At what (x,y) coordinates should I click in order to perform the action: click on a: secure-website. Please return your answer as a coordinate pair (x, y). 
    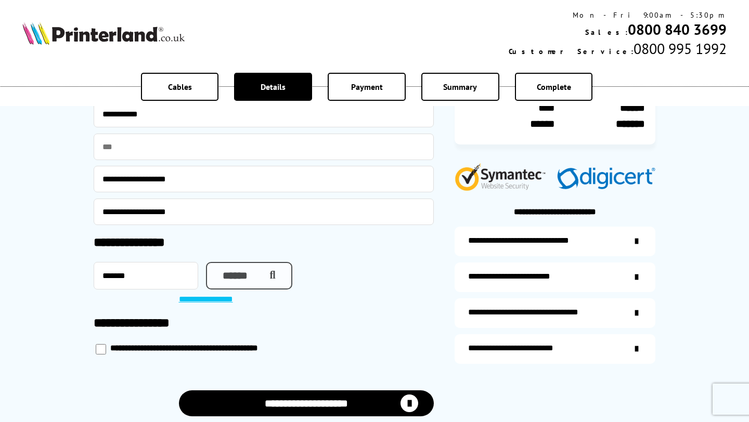
    Looking at the image, I should click on (555, 349).